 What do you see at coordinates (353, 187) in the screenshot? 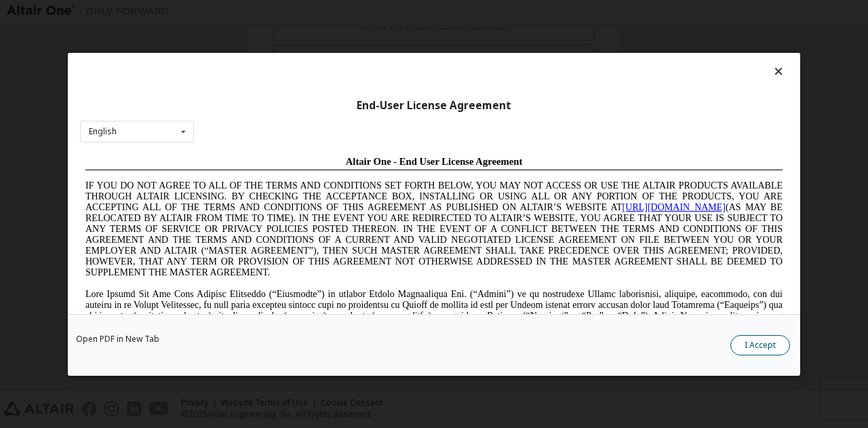
I see `span: Lore Ipsumd Sit Ame Cons Adipisc Elitseddo (“Eiusmodte”) in utlabor Etdolo Magnaaliqua Eni. (“Adm...` at bounding box center [353, 187].